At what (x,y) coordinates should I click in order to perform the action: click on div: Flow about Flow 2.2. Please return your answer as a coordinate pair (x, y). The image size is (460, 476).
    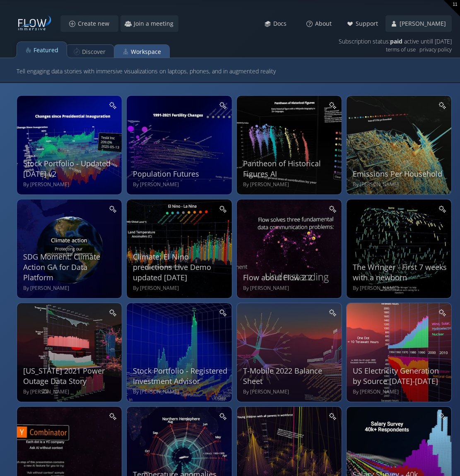
    Looking at the image, I should click on (290, 277).